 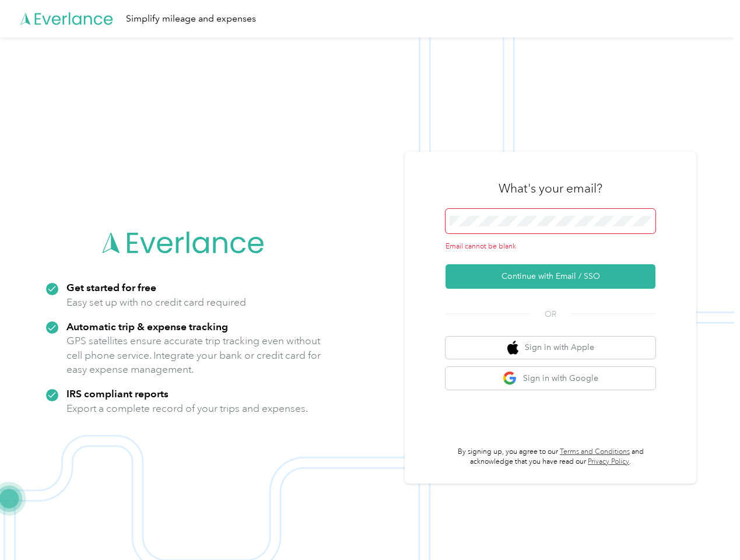 I want to click on p: Export a complete record of your trips and expenses., so click(x=187, y=409).